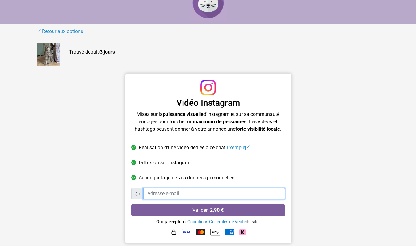 The height and width of the screenshot is (246, 416). What do you see at coordinates (219, 122) in the screenshot?
I see `strong: maximum de personnes` at bounding box center [219, 122].